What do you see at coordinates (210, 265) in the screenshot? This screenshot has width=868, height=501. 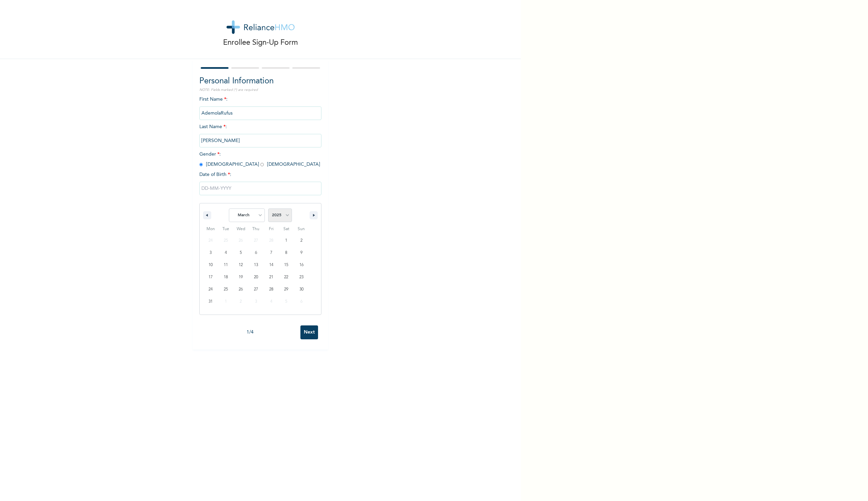 I see `span: 10` at bounding box center [210, 265].